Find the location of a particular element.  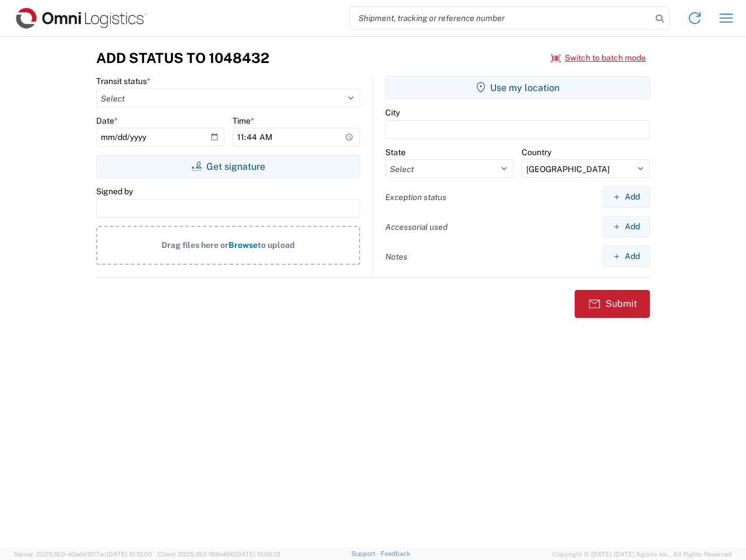

button: Switch to batch mode is located at coordinates (599, 58).